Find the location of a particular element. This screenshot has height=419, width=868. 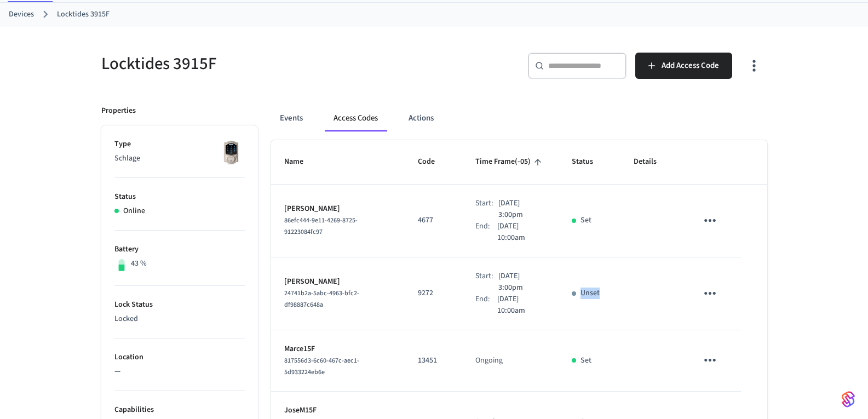

p: Marce15F is located at coordinates (338, 349).